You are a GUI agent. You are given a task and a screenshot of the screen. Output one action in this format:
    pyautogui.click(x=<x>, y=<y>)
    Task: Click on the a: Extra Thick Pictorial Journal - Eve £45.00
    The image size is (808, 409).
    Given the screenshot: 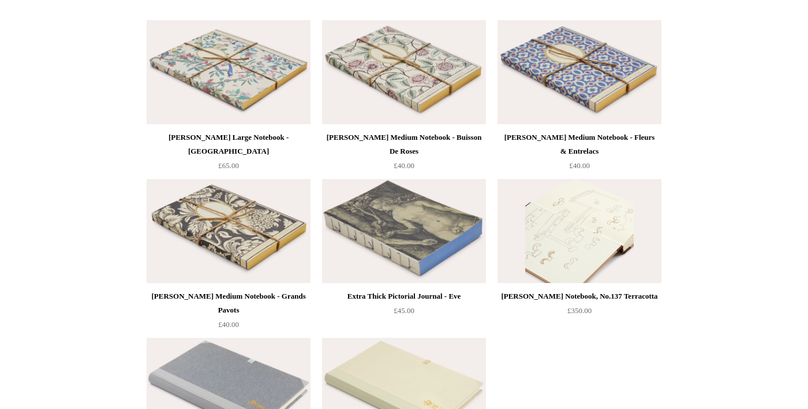 What is the action you would take?
    pyautogui.click(x=404, y=313)
    